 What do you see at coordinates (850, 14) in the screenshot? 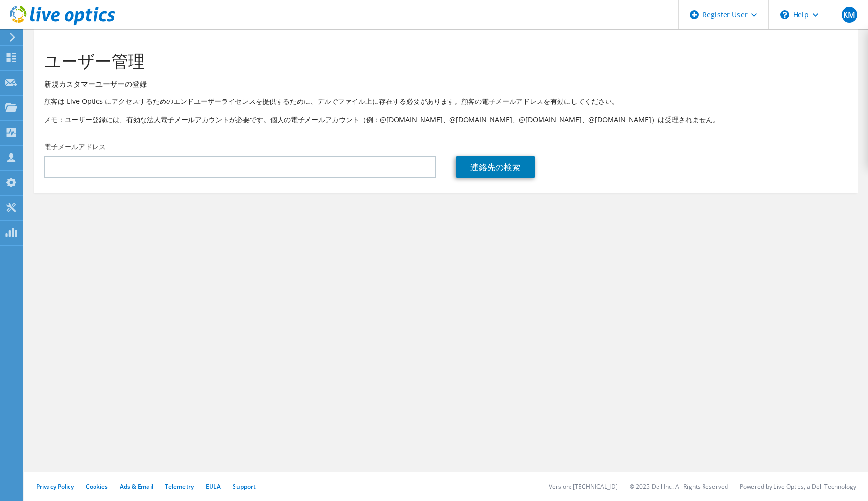
I see `span: KM` at bounding box center [850, 14].